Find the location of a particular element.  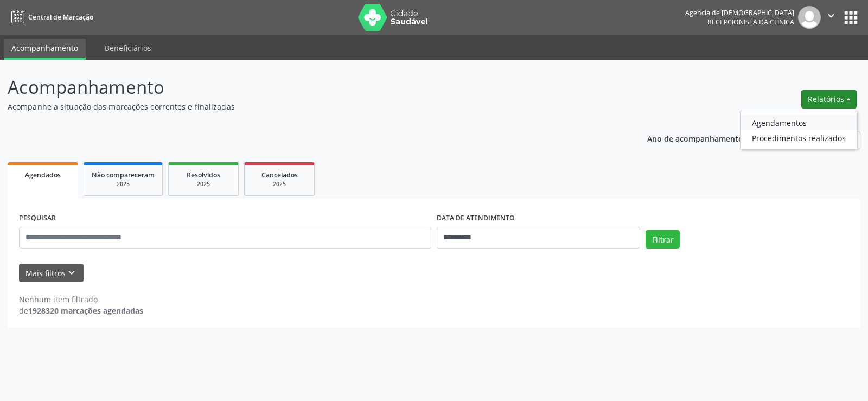

i: keyboard_arrow_down is located at coordinates (72, 273).